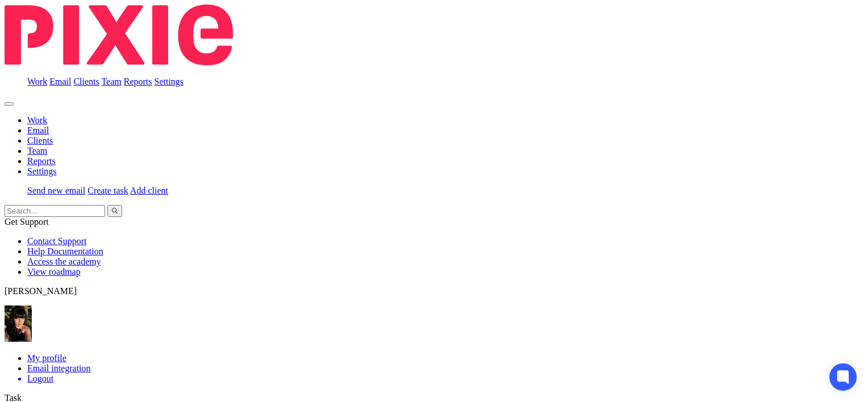  What do you see at coordinates (57, 241) in the screenshot?
I see `a: Contact Support` at bounding box center [57, 241].